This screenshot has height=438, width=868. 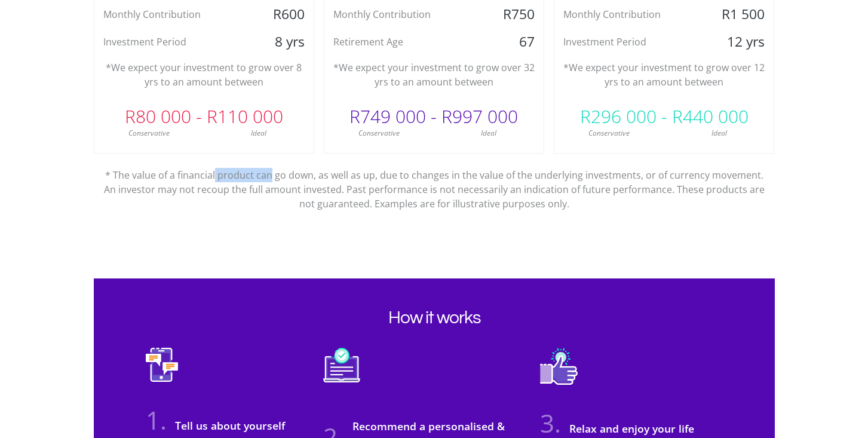 I want to click on div: 8 yrs, so click(x=276, y=42).